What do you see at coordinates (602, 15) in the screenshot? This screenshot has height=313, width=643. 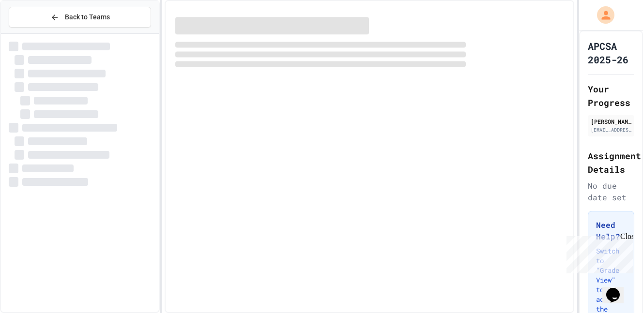 I see `div: My Account` at bounding box center [602, 15].